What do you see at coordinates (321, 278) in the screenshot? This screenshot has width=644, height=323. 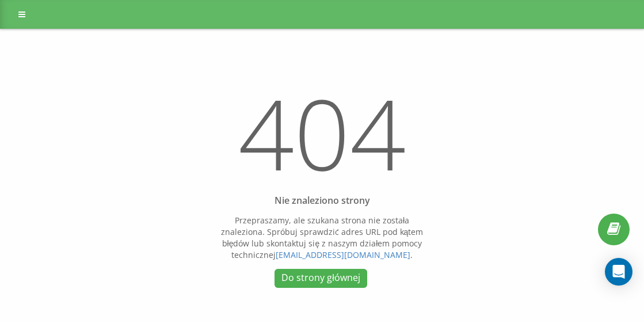 I see `a: Do strony głównej` at bounding box center [321, 278].